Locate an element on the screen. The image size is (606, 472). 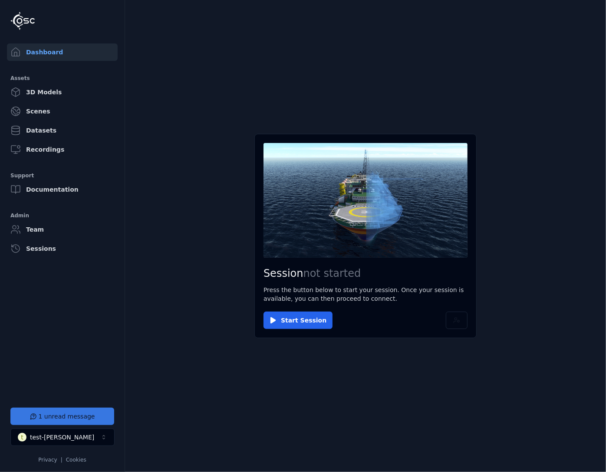
a: Sessions is located at coordinates (62, 248).